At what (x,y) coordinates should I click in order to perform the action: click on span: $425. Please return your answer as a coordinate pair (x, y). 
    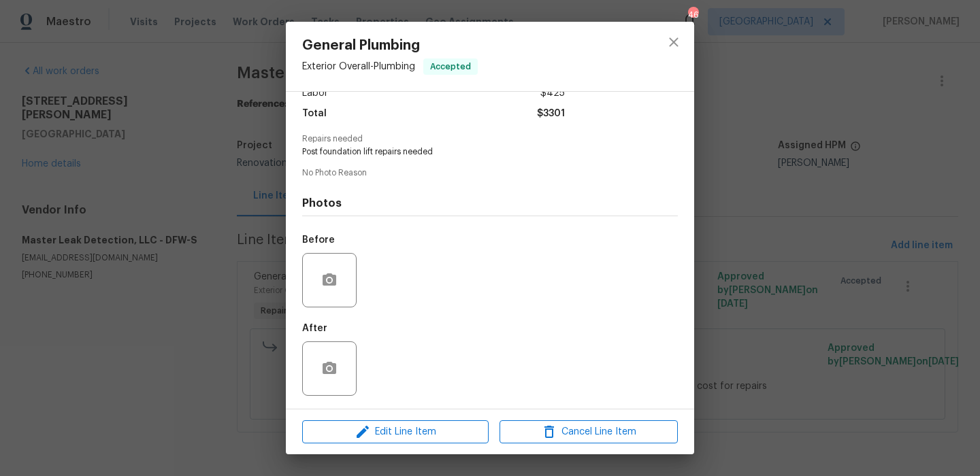
    Looking at the image, I should click on (553, 93).